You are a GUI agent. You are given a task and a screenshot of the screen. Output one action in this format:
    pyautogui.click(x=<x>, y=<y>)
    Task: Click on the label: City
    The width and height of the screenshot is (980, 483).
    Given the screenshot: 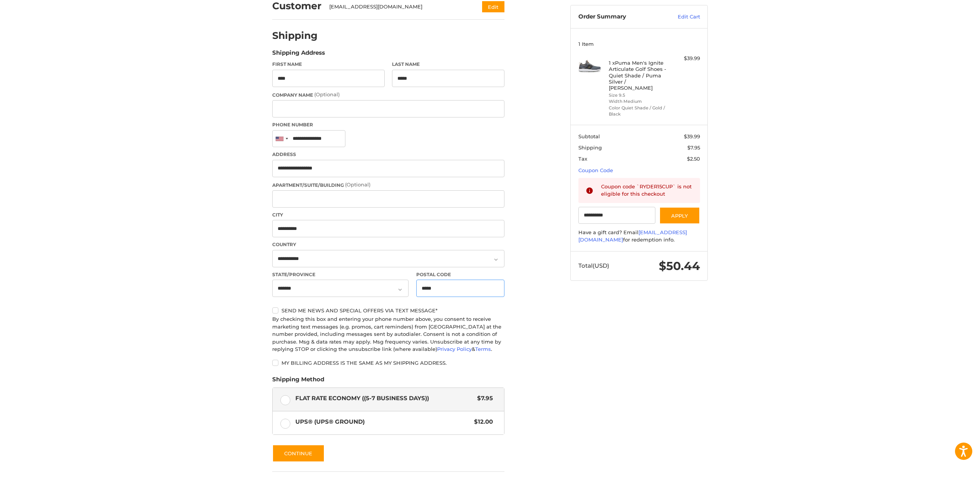 What is the action you would take?
    pyautogui.click(x=388, y=215)
    